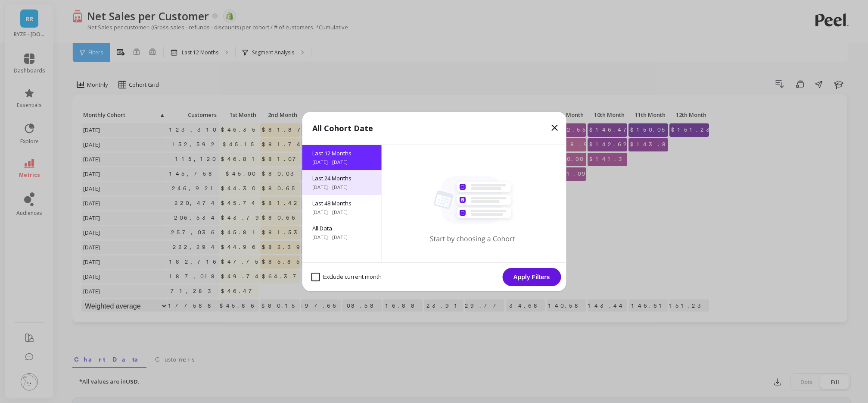  What do you see at coordinates (347, 277) in the screenshot?
I see `span: Exclude current month` at bounding box center [347, 277].